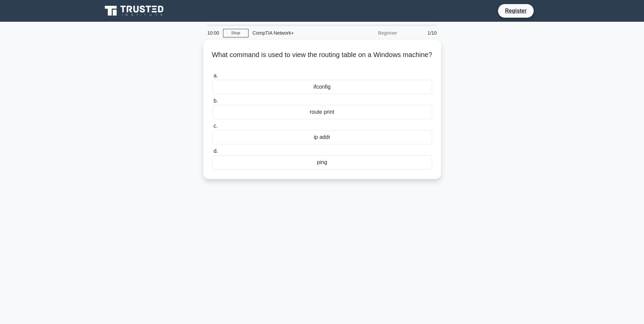  Describe the element at coordinates (371, 33) in the screenshot. I see `div: Beginner` at that location.